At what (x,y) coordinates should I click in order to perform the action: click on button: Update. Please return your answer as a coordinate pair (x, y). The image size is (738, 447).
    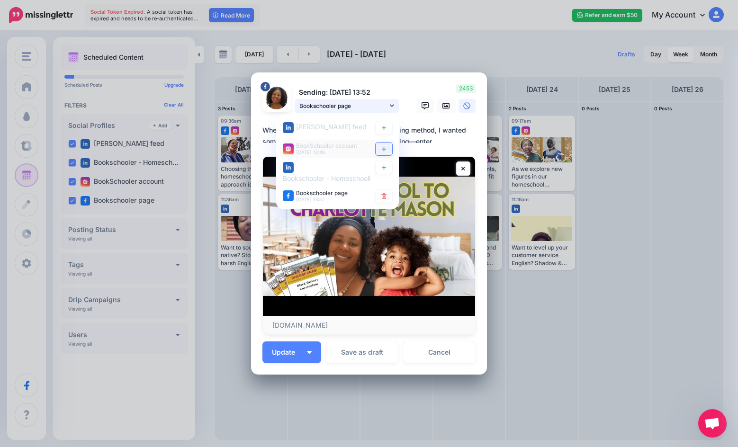
    Looking at the image, I should click on (292, 352).